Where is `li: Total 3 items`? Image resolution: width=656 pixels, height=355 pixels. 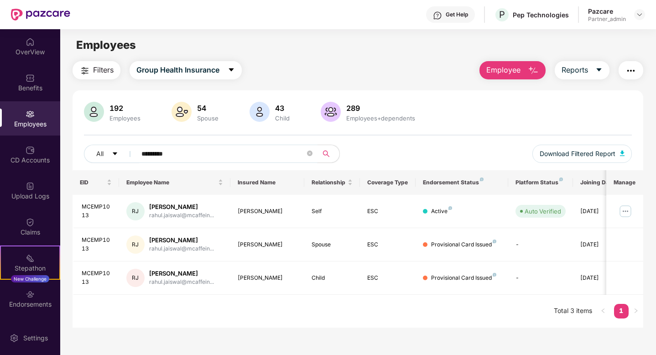
li: Total 3 items is located at coordinates (573, 311).